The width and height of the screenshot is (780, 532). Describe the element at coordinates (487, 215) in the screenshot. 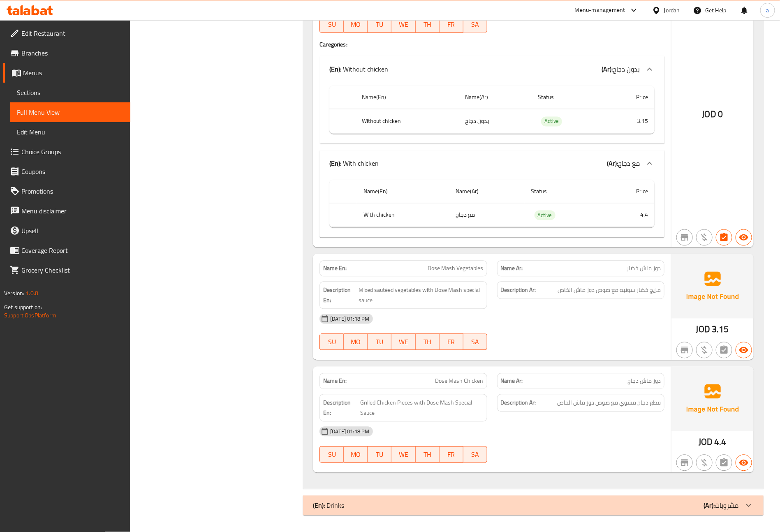

I see `td: مع دجاج` at that location.